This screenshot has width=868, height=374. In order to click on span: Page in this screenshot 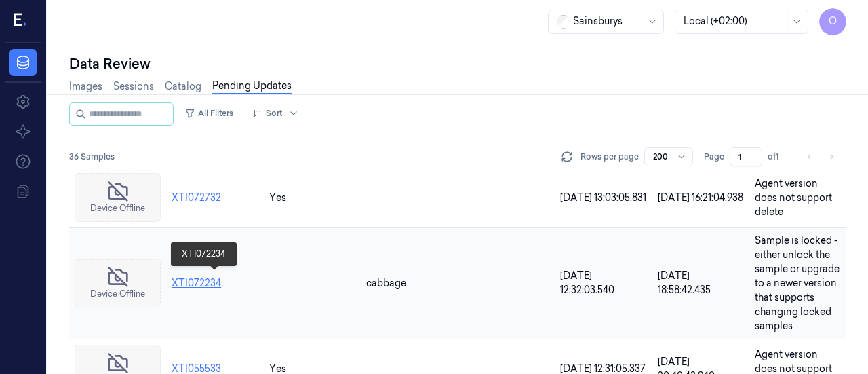, I will do `click(715, 157)`.